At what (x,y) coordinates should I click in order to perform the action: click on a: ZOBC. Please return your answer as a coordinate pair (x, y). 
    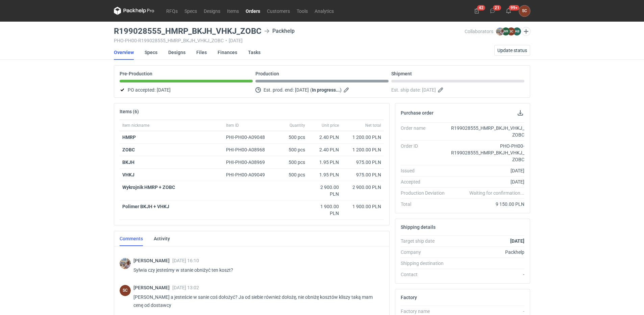
    Looking at the image, I should click on (128, 150).